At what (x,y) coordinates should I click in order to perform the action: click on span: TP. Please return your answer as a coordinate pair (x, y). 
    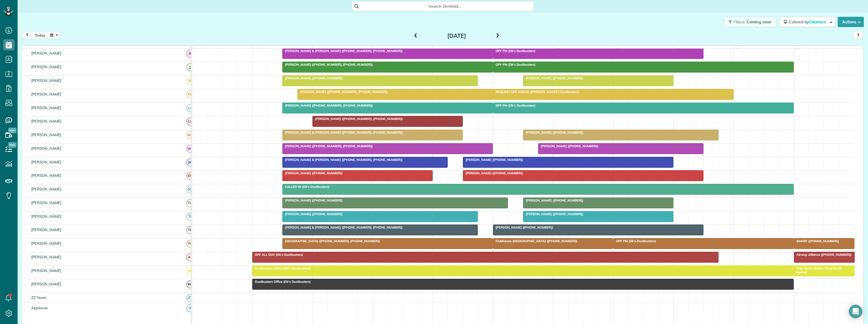
    Looking at the image, I should click on (190, 216).